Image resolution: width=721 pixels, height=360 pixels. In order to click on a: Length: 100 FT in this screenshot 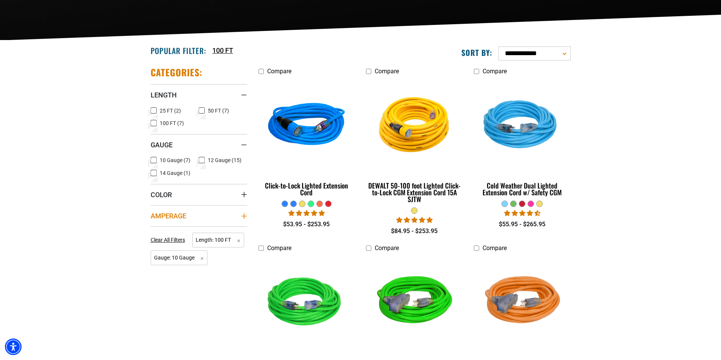, I will do `click(218, 240)`.